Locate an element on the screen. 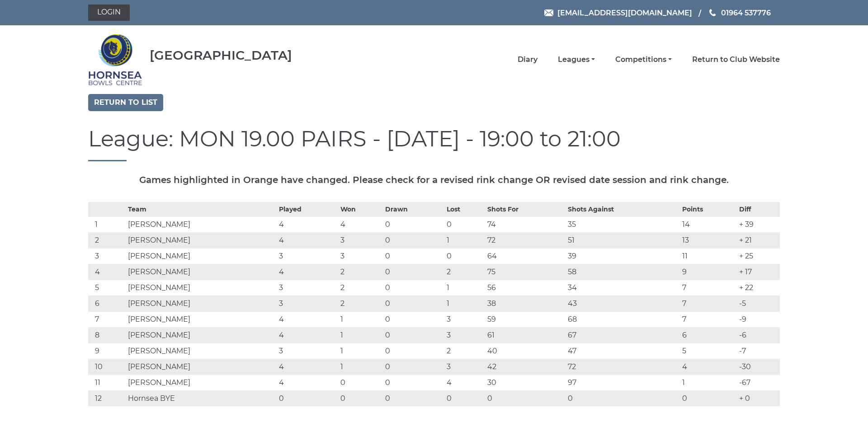  th: Points is located at coordinates (708, 209).